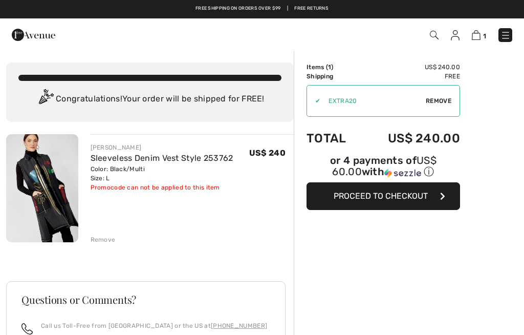  Describe the element at coordinates (146, 300) in the screenshot. I see `h3: Questions or Comments?` at that location.